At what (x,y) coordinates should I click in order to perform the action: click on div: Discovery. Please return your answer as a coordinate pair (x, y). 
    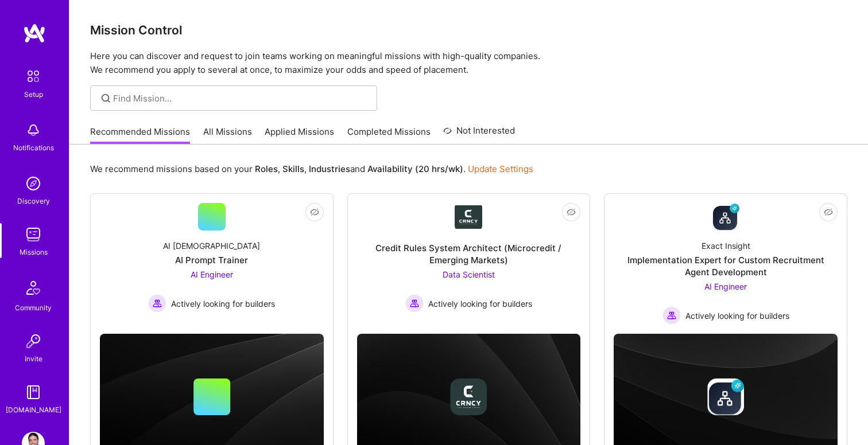
    Looking at the image, I should click on (33, 201).